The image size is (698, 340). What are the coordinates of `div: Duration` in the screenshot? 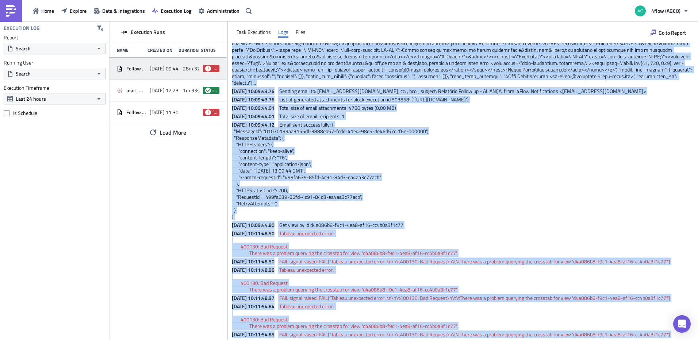 It's located at (188, 50).